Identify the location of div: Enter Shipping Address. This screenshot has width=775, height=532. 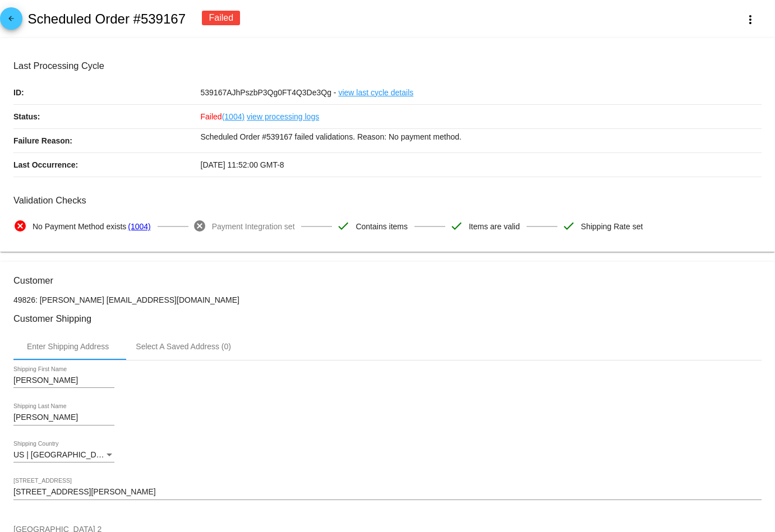
(67, 347).